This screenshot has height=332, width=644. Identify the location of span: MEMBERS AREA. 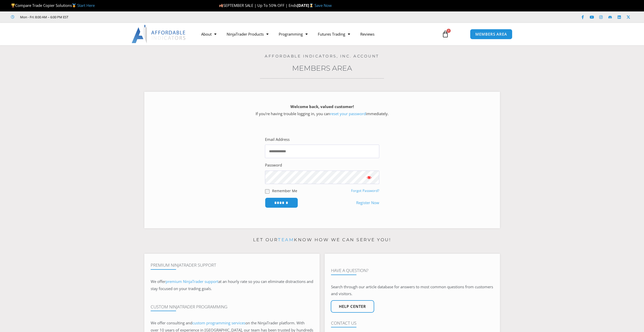
(491, 34).